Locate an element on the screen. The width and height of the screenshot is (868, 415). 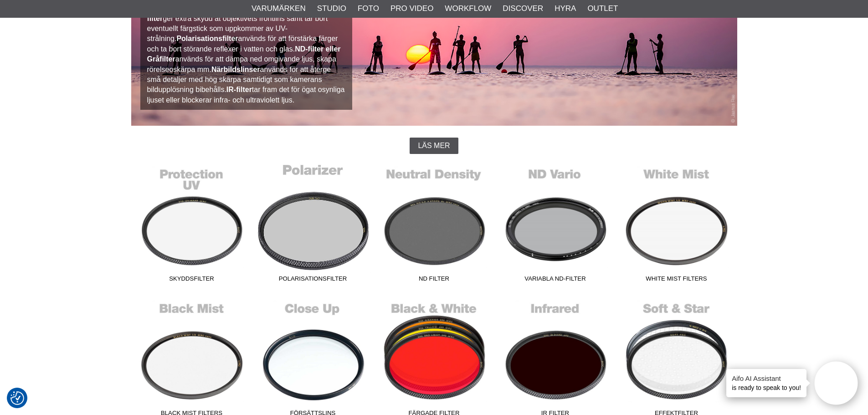
span: Variabla ND-Filter is located at coordinates (556, 280).